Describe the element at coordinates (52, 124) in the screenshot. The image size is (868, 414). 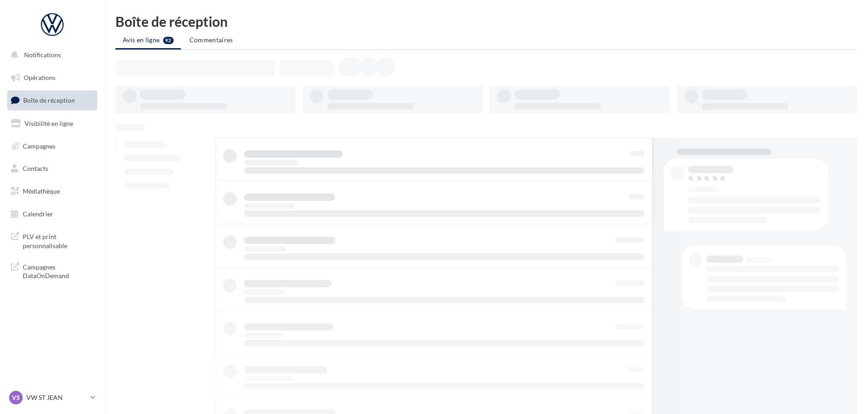
I see `a: Visibilité en ligne` at that location.